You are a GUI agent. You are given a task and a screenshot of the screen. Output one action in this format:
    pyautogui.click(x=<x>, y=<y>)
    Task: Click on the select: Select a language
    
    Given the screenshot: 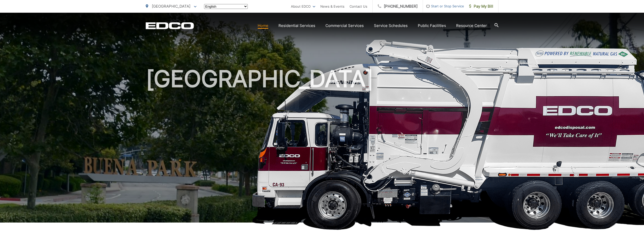 What is the action you would take?
    pyautogui.click(x=226, y=6)
    